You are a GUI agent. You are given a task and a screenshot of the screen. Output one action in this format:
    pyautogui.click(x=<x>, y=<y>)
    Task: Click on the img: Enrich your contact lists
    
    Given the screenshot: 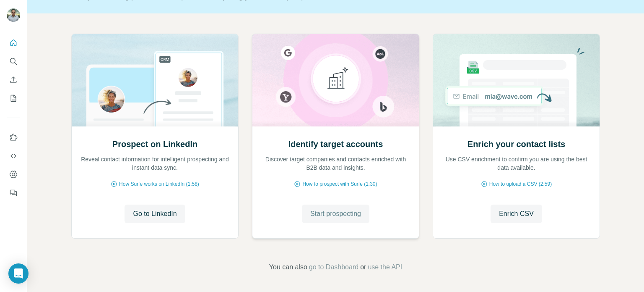 What is the action you would take?
    pyautogui.click(x=516, y=80)
    